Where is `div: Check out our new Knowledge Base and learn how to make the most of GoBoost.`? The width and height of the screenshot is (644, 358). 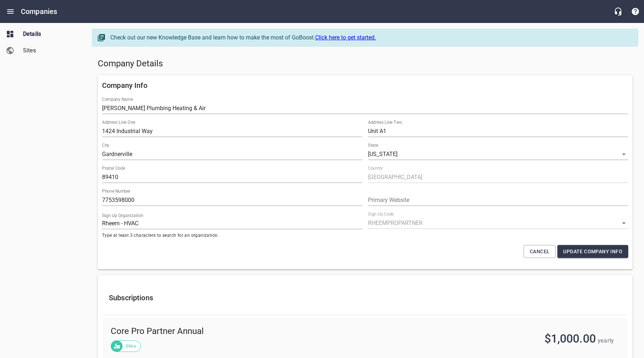 div: Check out our new Knowledge Base and learn how to make the most of GoBoost. is located at coordinates (371, 38).